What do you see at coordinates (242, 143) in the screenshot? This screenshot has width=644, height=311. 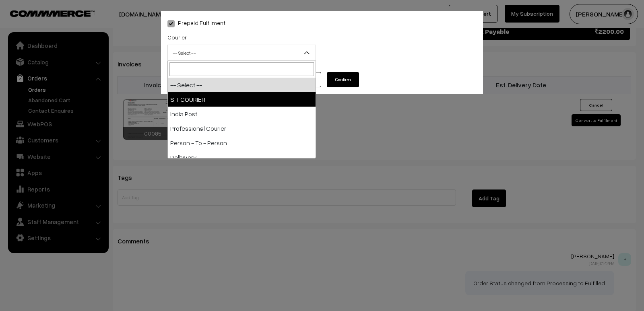 I see `li: Person - To - Person` at bounding box center [242, 143].